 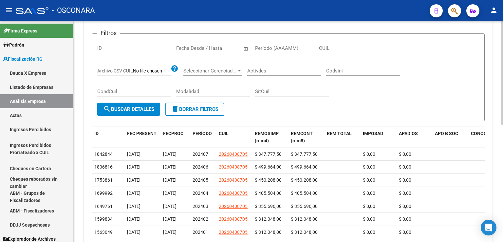 What do you see at coordinates (451, 137) in the screenshot?
I see `datatable-header-cell: APO B SOC` at bounding box center [451, 137].